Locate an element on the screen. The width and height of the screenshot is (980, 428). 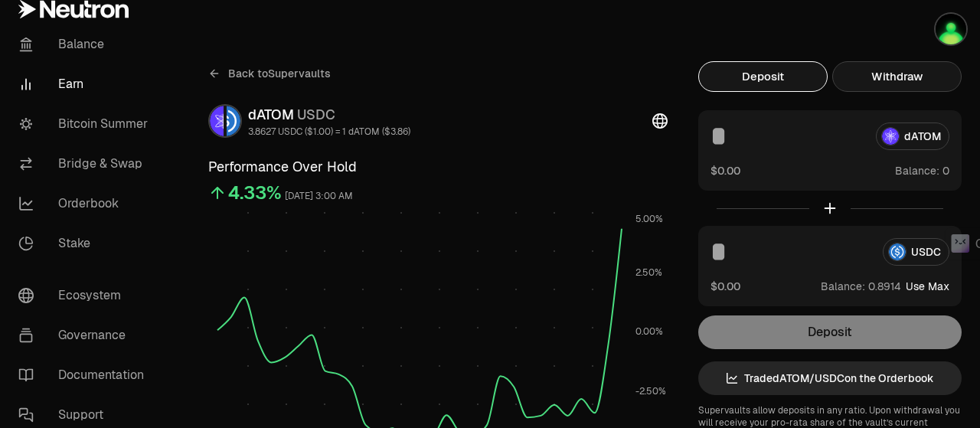
a: TradedATOM/USDCon the Orderbook is located at coordinates (830, 378).